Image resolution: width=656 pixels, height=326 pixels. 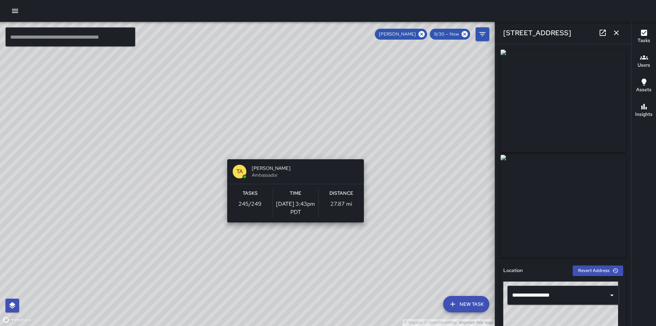 I want to click on button: Assets, so click(x=643, y=86).